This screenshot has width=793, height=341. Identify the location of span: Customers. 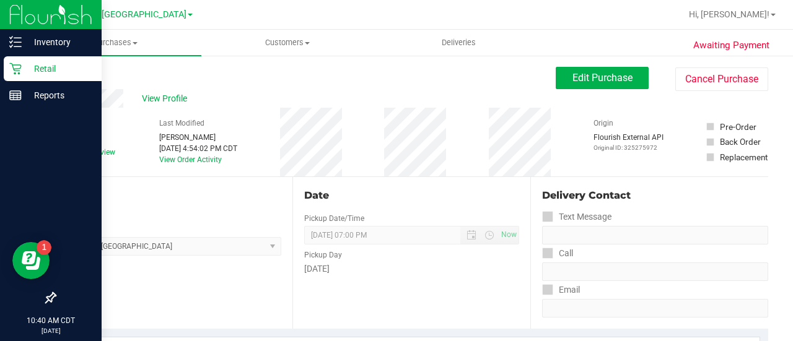
(287, 43).